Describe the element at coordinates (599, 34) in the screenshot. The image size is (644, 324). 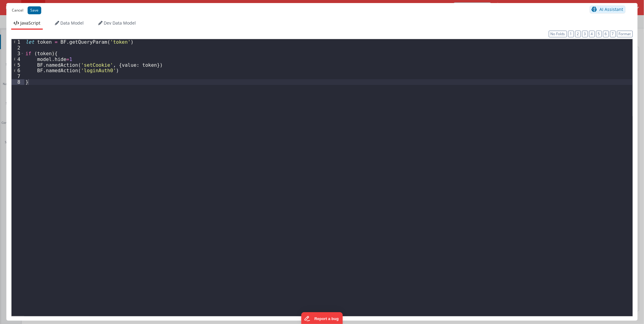
I see `button: 5` at that location.